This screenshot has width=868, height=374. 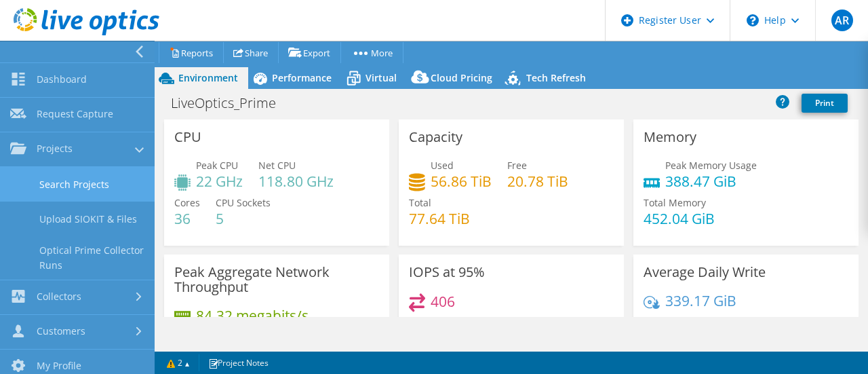 I want to click on h4: 118.80 GHz, so click(x=296, y=182).